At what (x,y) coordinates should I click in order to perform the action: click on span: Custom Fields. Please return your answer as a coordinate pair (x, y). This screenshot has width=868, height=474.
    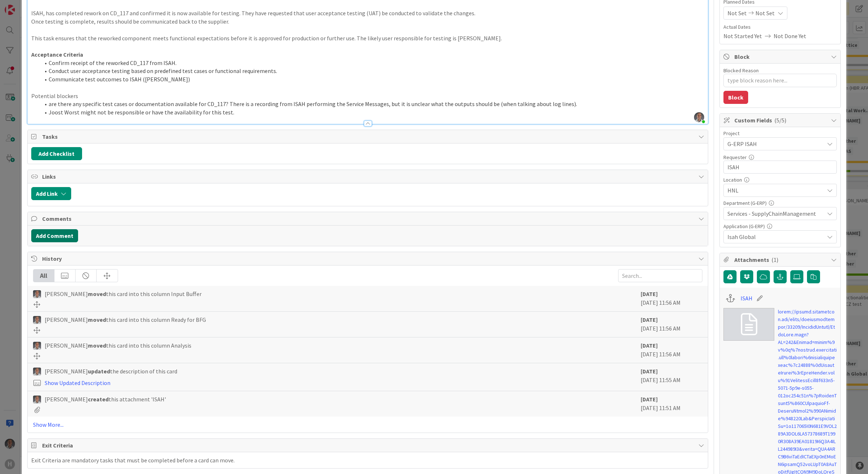
    Looking at the image, I should click on (781, 120).